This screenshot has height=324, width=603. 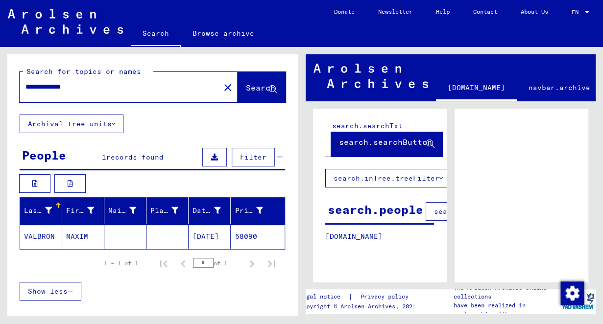 What do you see at coordinates (228, 88) in the screenshot?
I see `mat-icon: close` at bounding box center [228, 88].